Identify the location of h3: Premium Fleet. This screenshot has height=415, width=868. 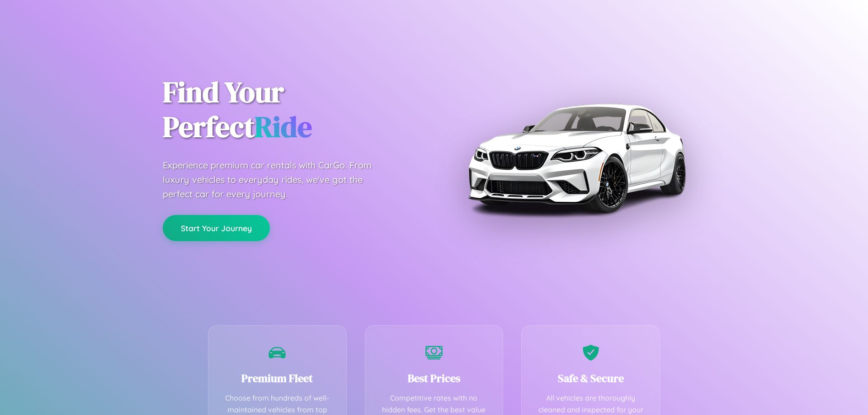
(277, 378).